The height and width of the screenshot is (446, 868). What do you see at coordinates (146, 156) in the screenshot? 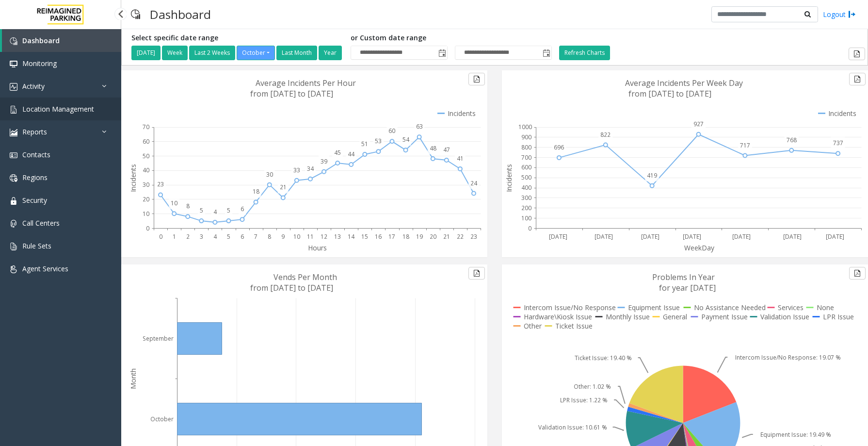
I see `text: 50` at bounding box center [146, 156].